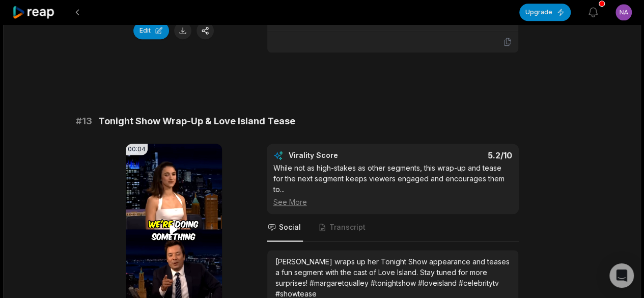 The image size is (644, 298). What do you see at coordinates (347, 227) in the screenshot?
I see `span: Transcript` at bounding box center [347, 227].